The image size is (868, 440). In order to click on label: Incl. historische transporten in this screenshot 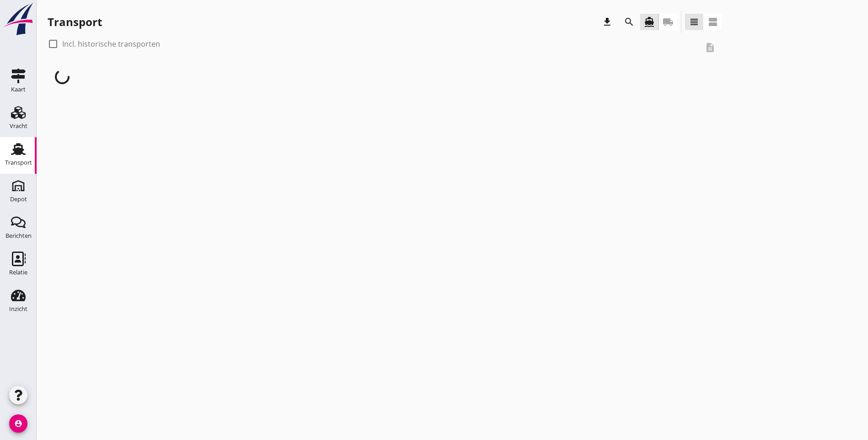, I will do `click(111, 44)`.